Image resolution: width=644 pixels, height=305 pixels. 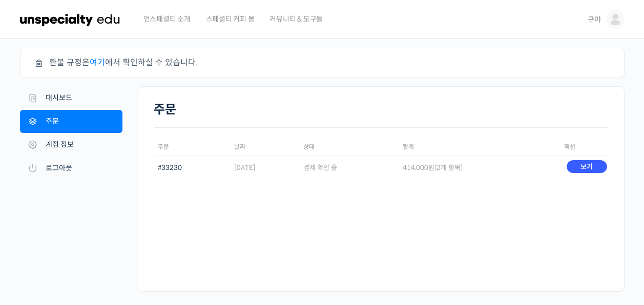 I want to click on span: 원, so click(x=431, y=167).